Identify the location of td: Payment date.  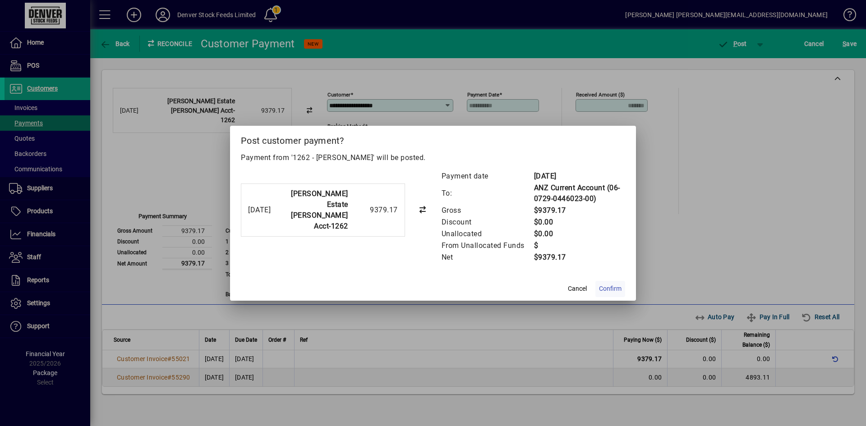
(487, 176).